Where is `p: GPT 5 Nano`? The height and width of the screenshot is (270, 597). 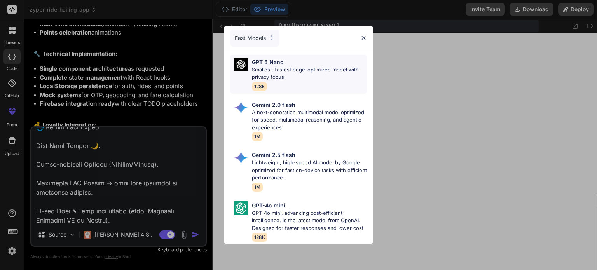
p: GPT 5 Nano is located at coordinates (268, 62).